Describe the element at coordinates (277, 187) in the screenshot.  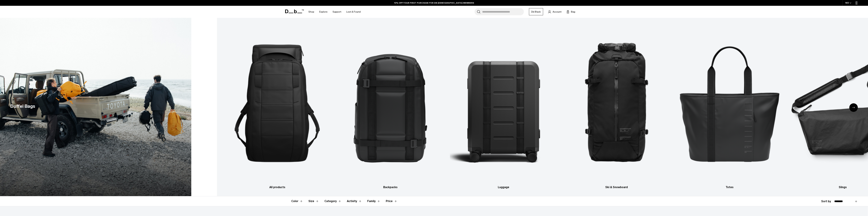
I see `h3: All products` at that location.